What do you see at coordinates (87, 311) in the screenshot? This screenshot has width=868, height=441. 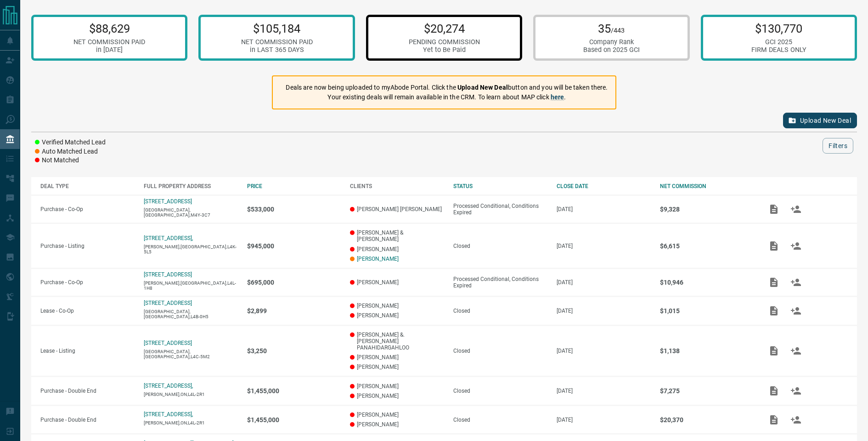 I see `p: Lease - Co-Op` at bounding box center [87, 311].